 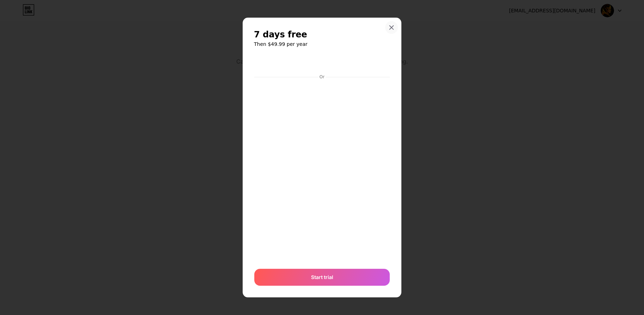 I want to click on h6: Then $49.99 per year, so click(x=322, y=44).